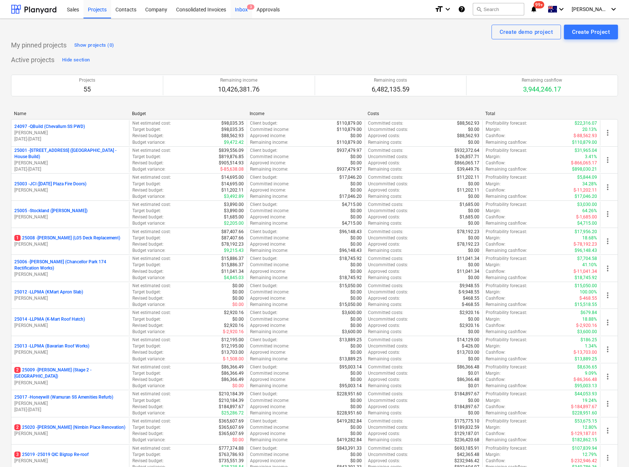  I want to click on p: $87,407.66, so click(232, 238).